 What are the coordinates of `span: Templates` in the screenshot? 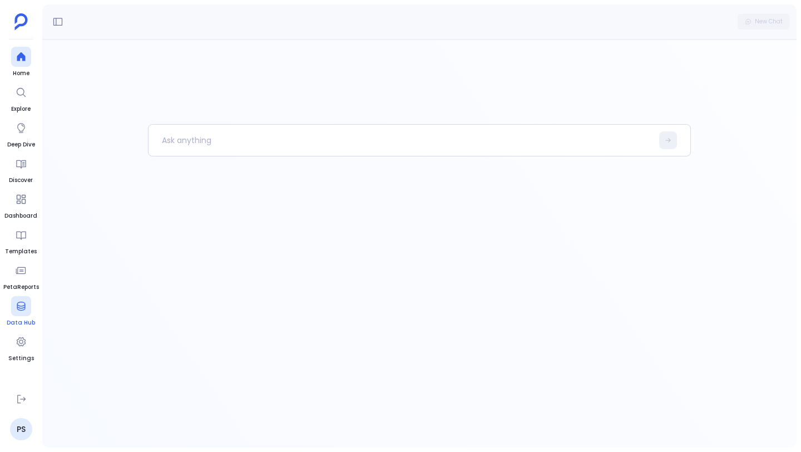 It's located at (21, 251).